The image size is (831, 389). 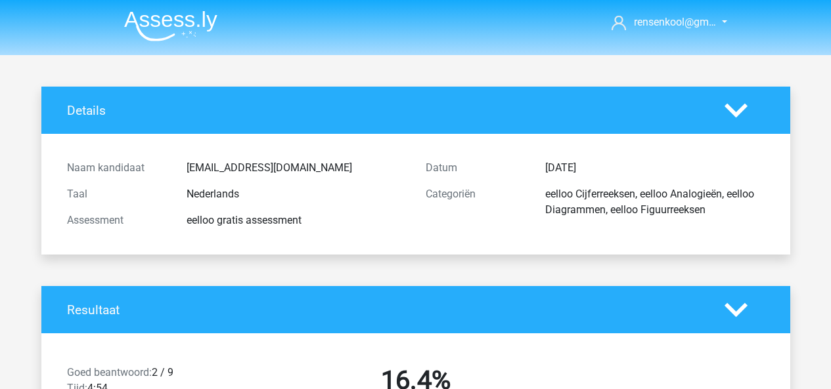 What do you see at coordinates (117, 194) in the screenshot?
I see `div: Taal` at bounding box center [117, 194].